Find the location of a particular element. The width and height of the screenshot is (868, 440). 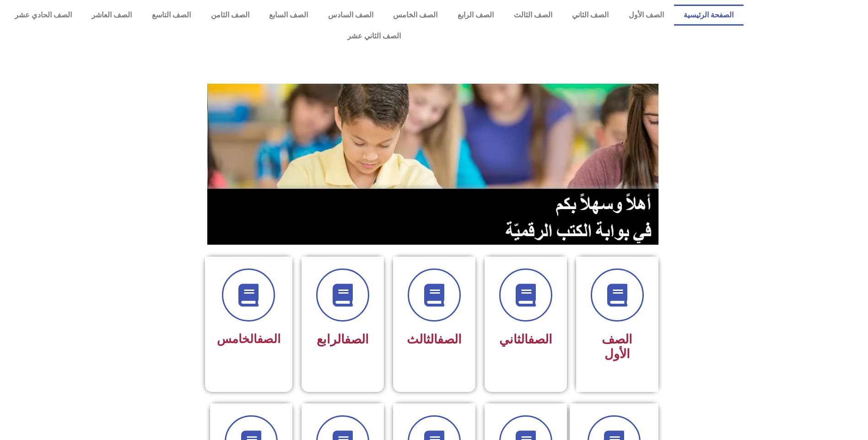

span: الثاني is located at coordinates (526, 339).